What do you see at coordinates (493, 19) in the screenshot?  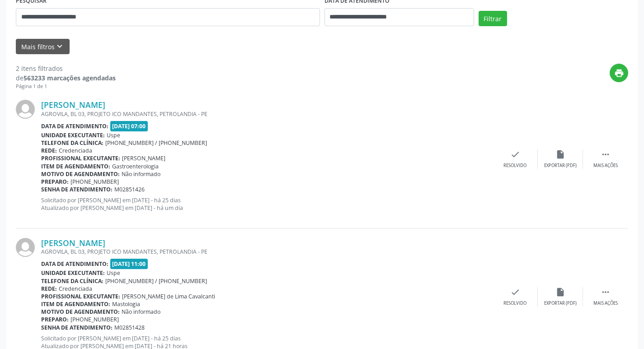 I see `button: Filtrar` at bounding box center [493, 19].